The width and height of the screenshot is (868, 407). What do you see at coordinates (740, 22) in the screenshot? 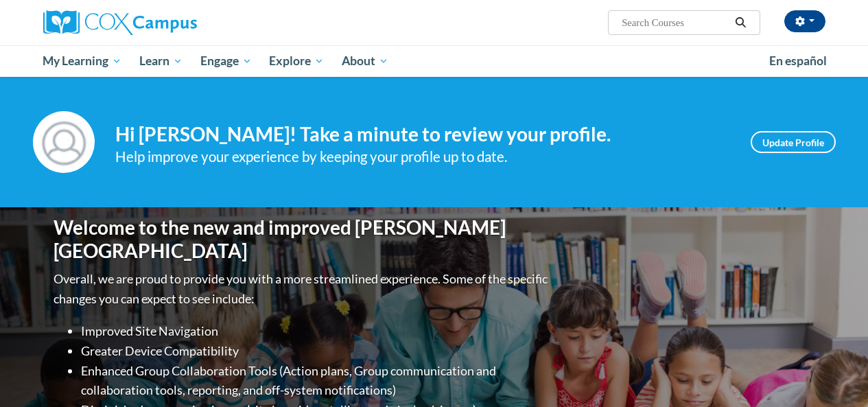
I see `button: Search` at bounding box center [740, 22].